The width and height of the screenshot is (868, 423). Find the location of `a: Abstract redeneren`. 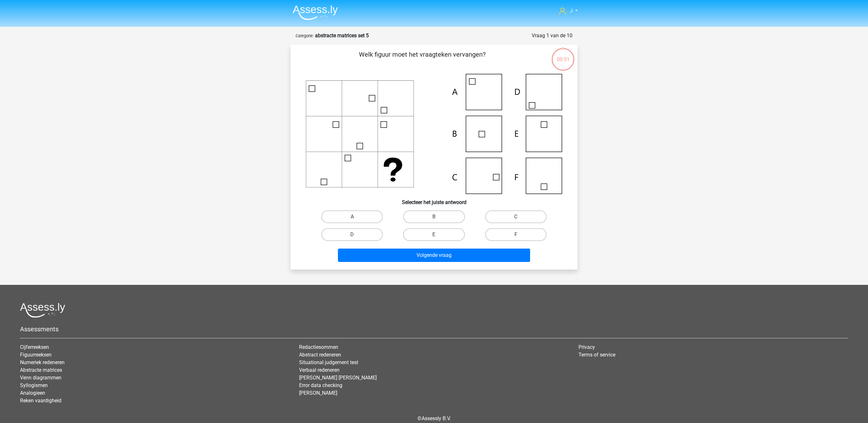

a: Abstract redeneren is located at coordinates (320, 355).